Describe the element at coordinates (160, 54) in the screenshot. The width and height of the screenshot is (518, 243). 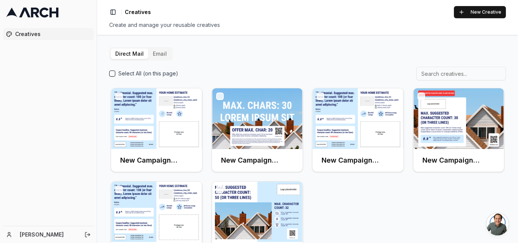
I see `button: Email` at that location.